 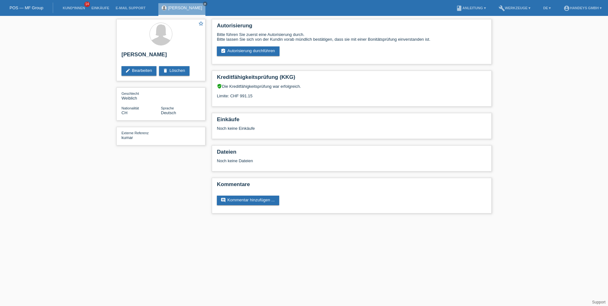 What do you see at coordinates (352, 121) in the screenshot?
I see `h2: Einkäufe` at bounding box center [352, 121].